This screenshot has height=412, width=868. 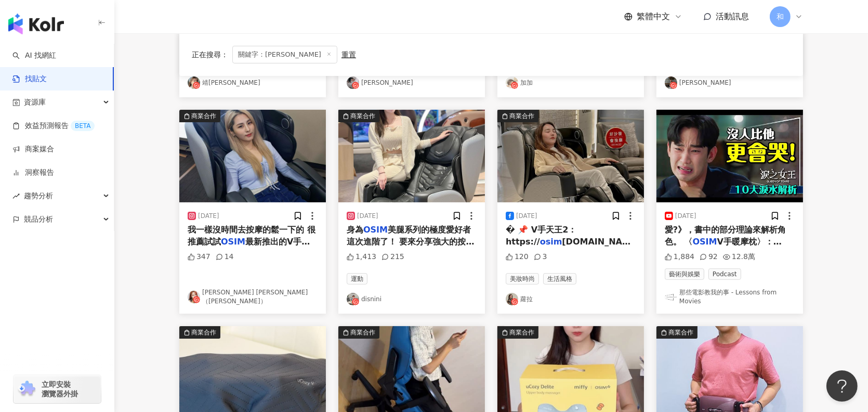 I want to click on div: 14, so click(x=225, y=257).